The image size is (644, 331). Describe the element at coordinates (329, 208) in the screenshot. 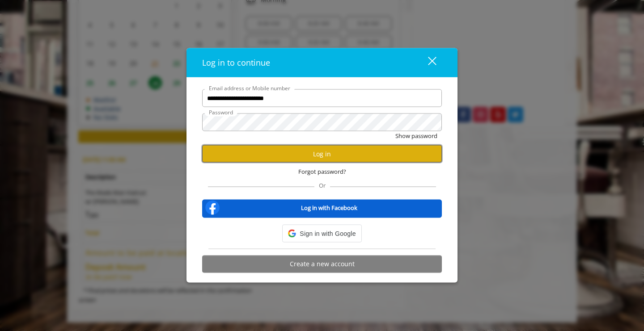

I see `b: Log in with Facebook` at that location.